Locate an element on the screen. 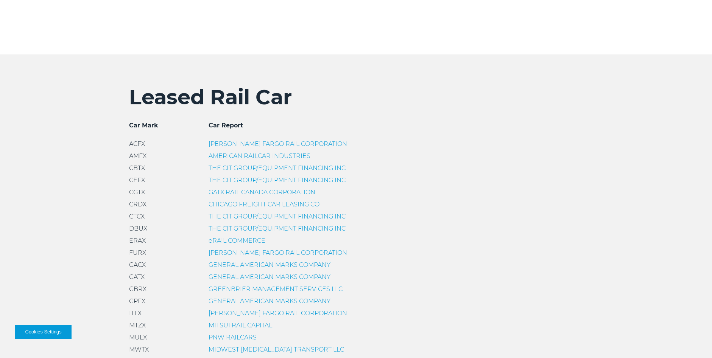  a: GREENBRIER MANAGEMENT SERVICES LLC is located at coordinates (275, 289).